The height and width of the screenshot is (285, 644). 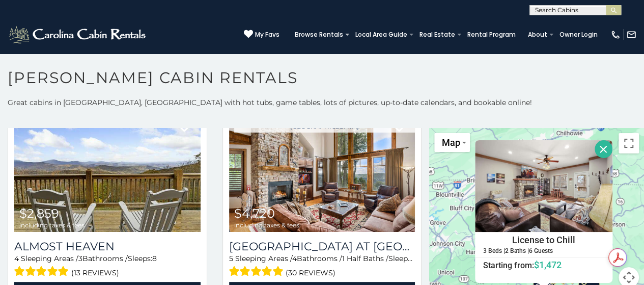 I want to click on span: 1 Half Baths /, so click(x=365, y=258).